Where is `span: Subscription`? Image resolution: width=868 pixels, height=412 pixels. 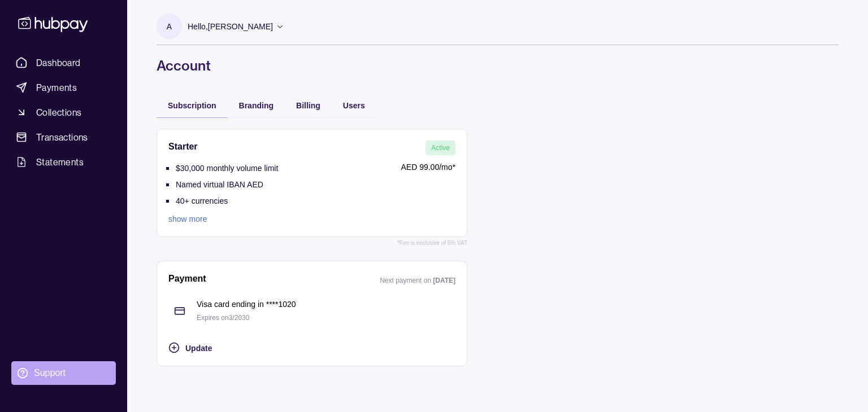
span: Subscription is located at coordinates (192, 106).